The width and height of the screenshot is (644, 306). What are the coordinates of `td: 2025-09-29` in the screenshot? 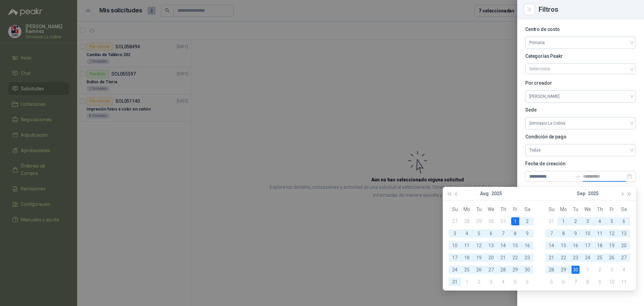 It's located at (564, 269).